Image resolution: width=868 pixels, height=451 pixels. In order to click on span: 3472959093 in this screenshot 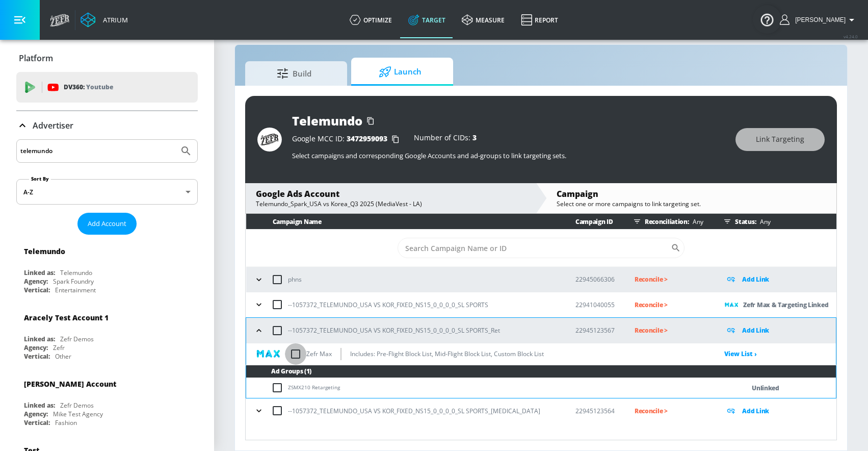, I will do `click(367, 138)`.